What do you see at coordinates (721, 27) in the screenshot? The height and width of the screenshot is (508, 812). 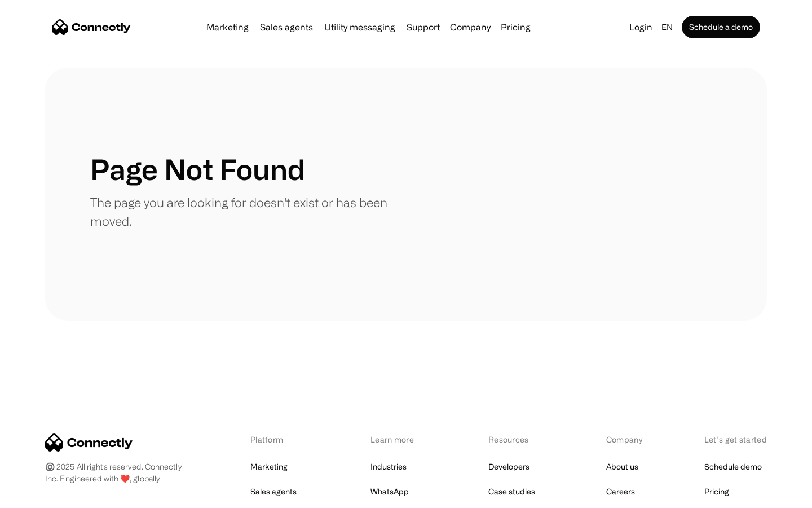 I see `a: Schedule a demo` at bounding box center [721, 27].